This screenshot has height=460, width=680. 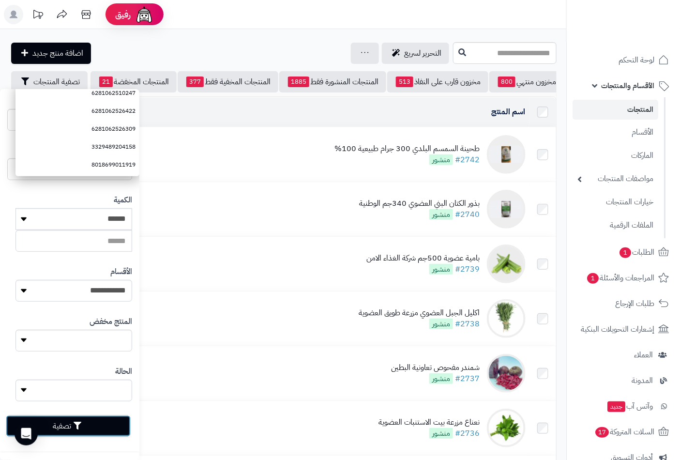 What do you see at coordinates (642, 380) in the screenshot?
I see `span: المدونة` at bounding box center [642, 380].